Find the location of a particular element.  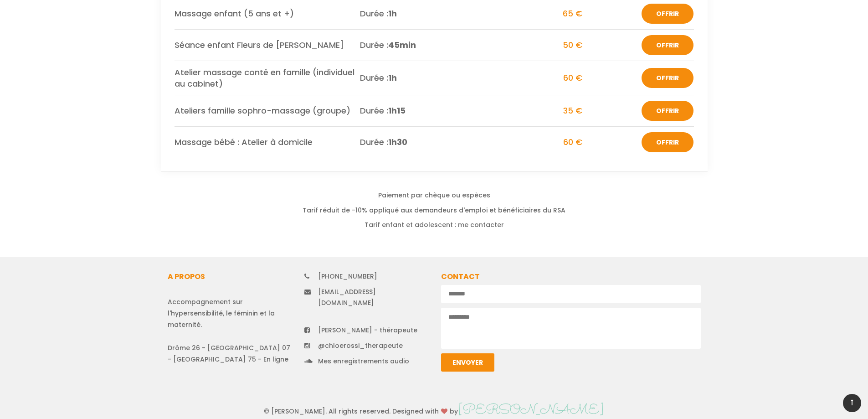

span: 45min is located at coordinates (402, 44).